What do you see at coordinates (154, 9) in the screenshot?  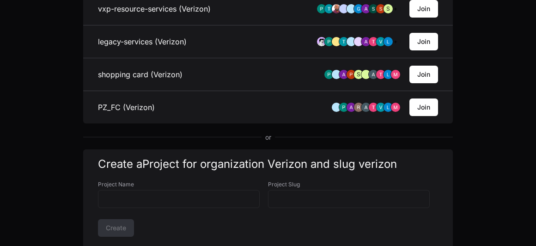 I see `h3: vxp-resource-services (Verizon)` at bounding box center [154, 9].